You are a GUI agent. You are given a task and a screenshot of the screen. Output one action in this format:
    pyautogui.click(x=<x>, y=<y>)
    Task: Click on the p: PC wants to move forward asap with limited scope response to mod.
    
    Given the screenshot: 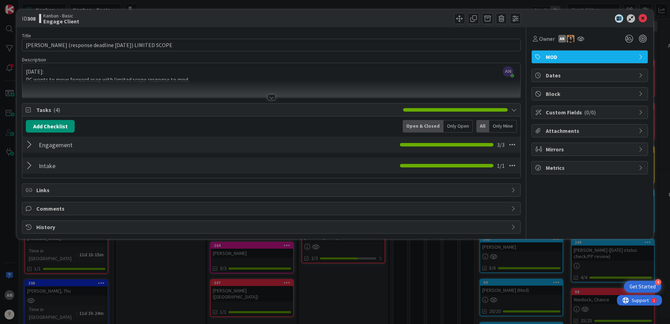 What is the action you would take?
    pyautogui.click(x=271, y=80)
    